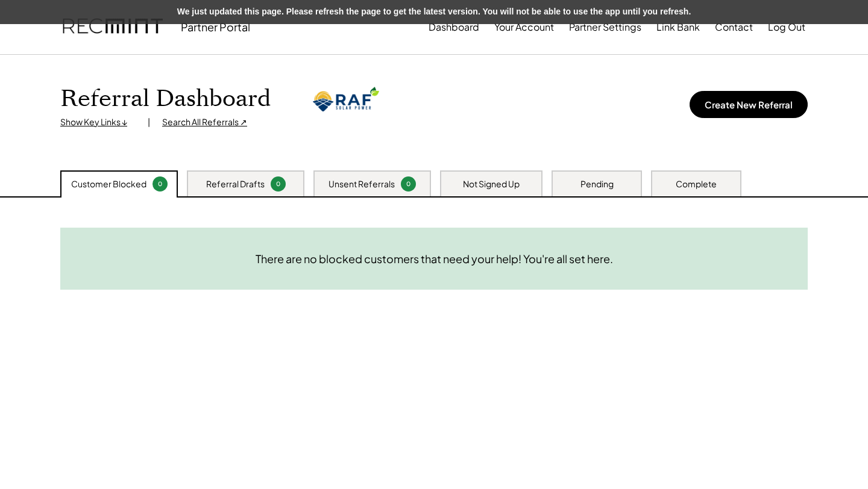 The width and height of the screenshot is (868, 489). I want to click on div: Referral Drafts, so click(235, 185).